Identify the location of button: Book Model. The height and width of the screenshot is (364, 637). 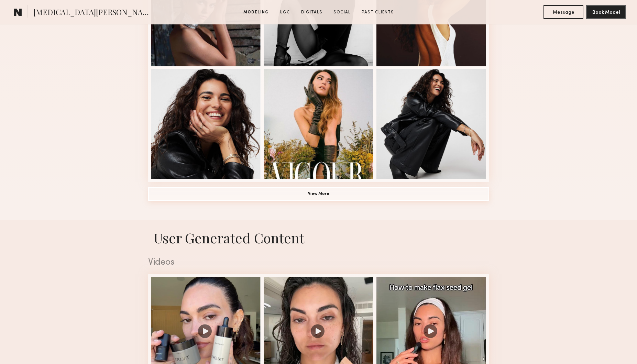
(606, 12).